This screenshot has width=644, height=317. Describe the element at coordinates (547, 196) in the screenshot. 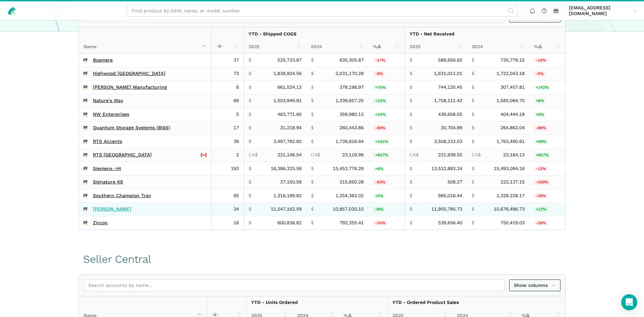

I see `td: -25.90%` at that location.